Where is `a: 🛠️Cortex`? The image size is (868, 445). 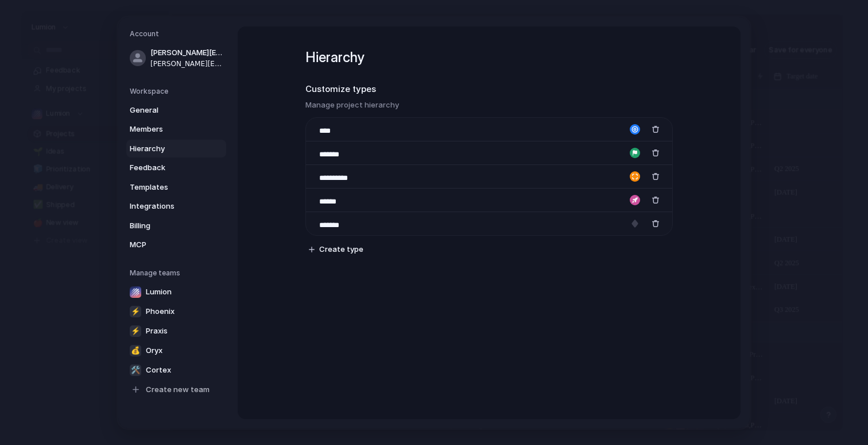 a: 🛠️Cortex is located at coordinates (176, 370).